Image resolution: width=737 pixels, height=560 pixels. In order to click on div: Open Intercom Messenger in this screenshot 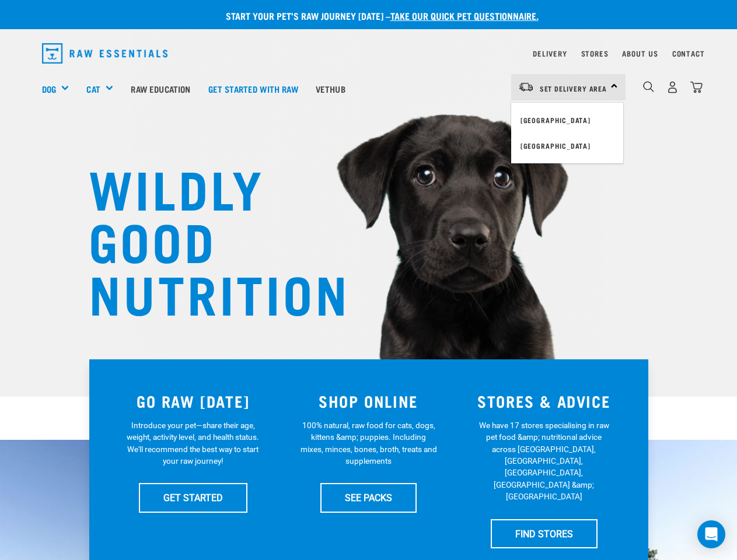, I will do `click(711, 534)`.